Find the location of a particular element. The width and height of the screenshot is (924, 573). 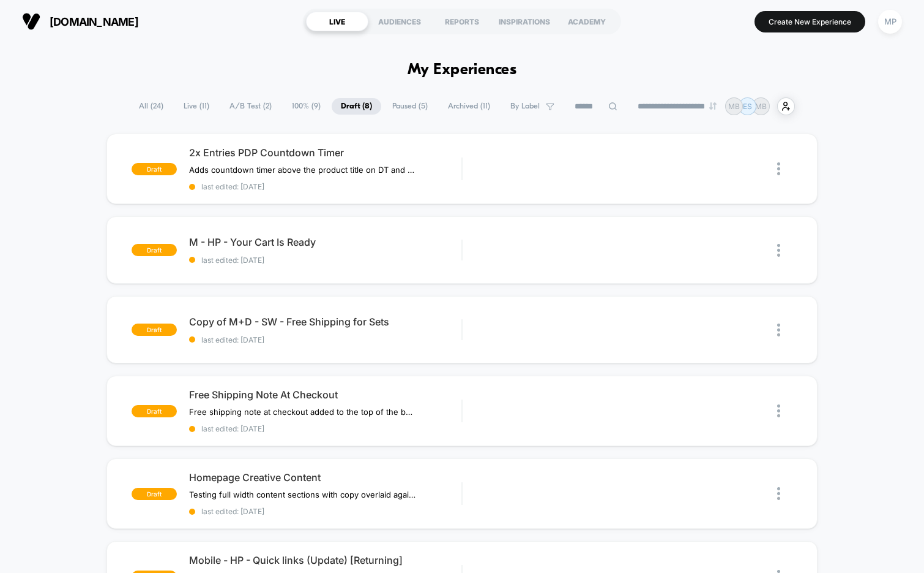

span: M - HP - Your Cart Is Ready is located at coordinates (326, 242).